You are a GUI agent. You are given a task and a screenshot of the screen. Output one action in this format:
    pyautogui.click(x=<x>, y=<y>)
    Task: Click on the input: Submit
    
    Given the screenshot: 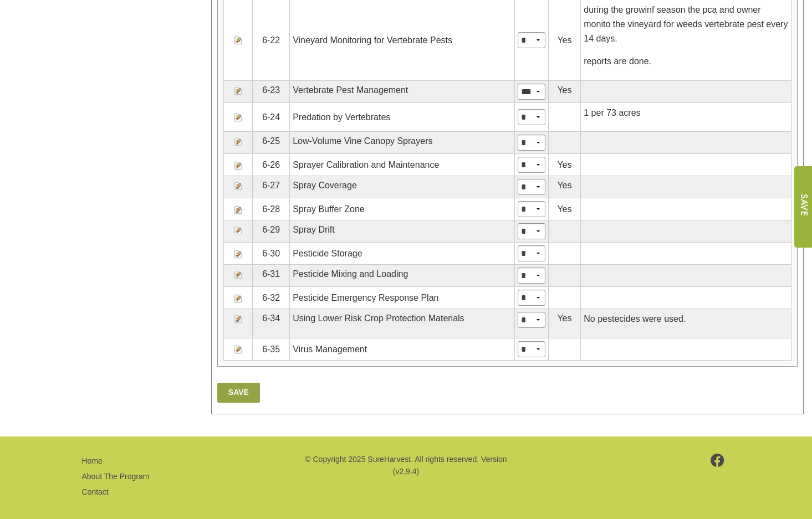 What is the action you would take?
    pyautogui.click(x=803, y=207)
    